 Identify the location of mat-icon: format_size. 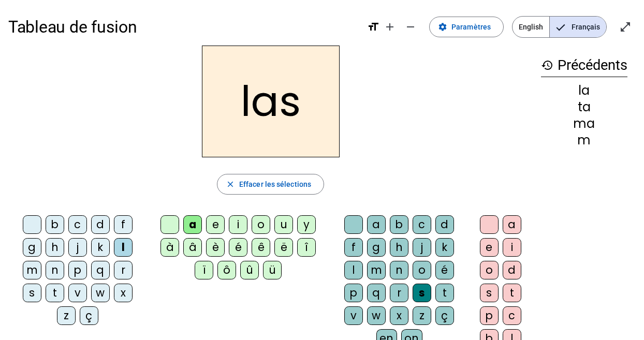
(373, 27).